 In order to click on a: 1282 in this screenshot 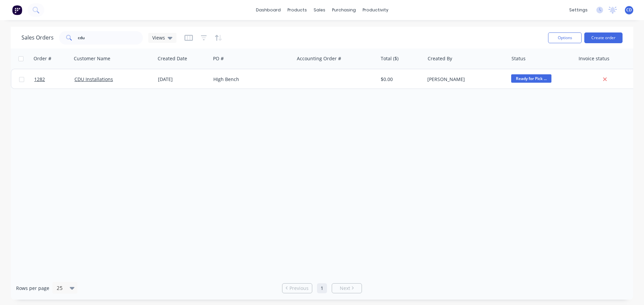, I will do `click(54, 79)`.